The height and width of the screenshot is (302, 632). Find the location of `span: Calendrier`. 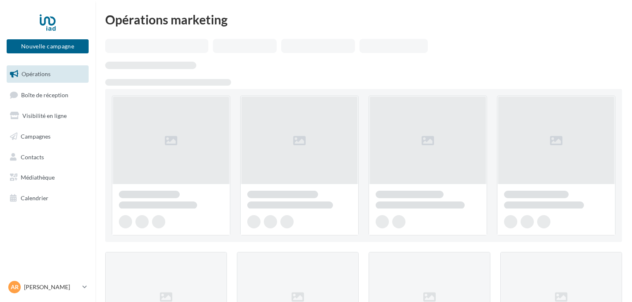

span: Calendrier is located at coordinates (34, 198).